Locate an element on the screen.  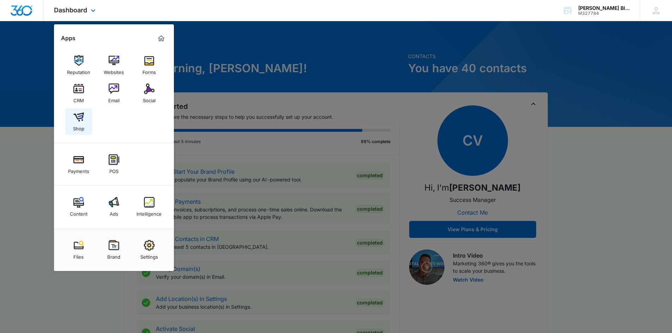
div: Content is located at coordinates (79, 212).